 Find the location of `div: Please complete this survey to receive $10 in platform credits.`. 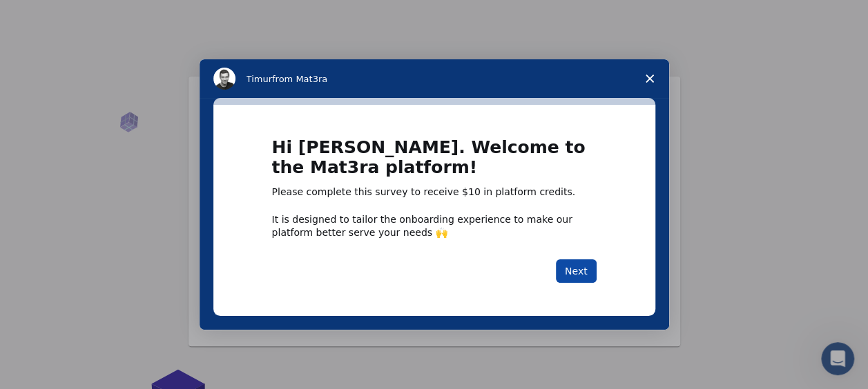

div: Please complete this survey to receive $10 in platform credits. is located at coordinates (434, 192).